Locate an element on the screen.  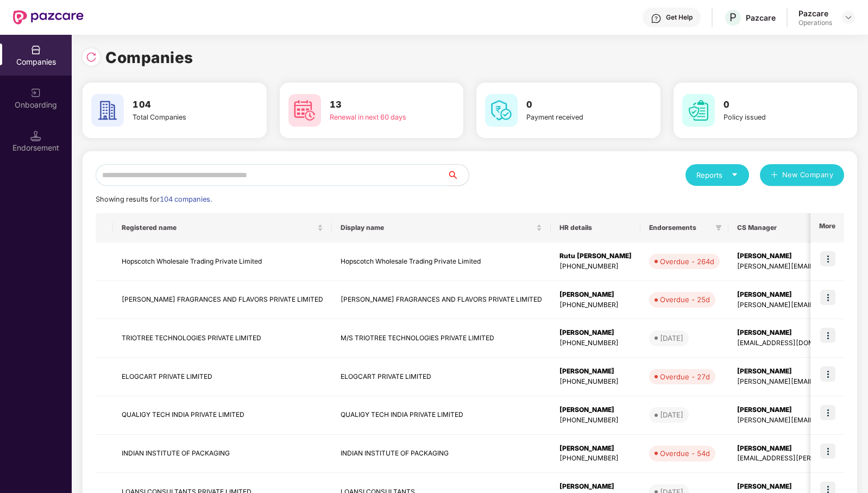
h3: 104 is located at coordinates (179, 105).